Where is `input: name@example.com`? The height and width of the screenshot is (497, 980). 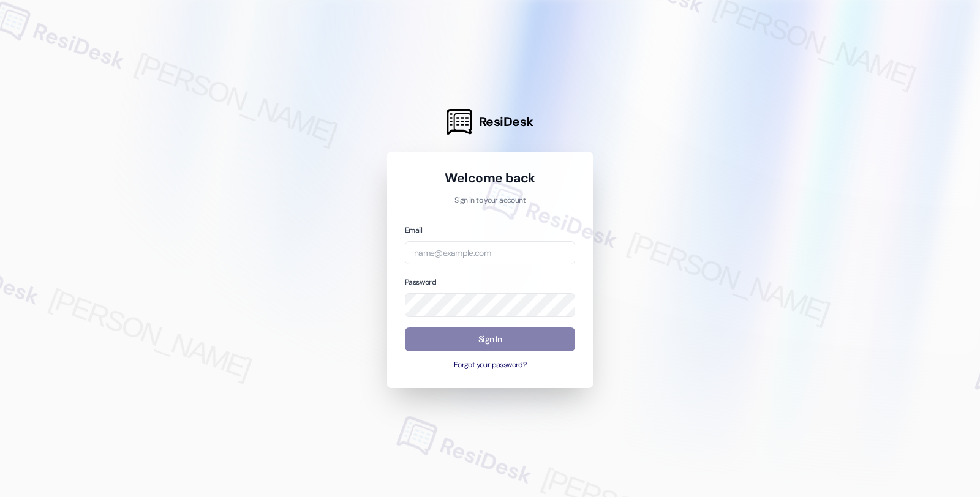 input: name@example.com is located at coordinates (490, 253).